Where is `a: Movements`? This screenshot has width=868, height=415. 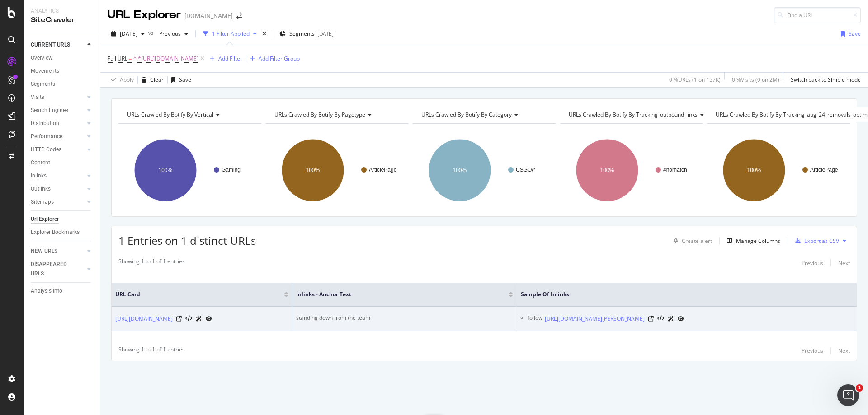 a: Movements is located at coordinates (62, 71).